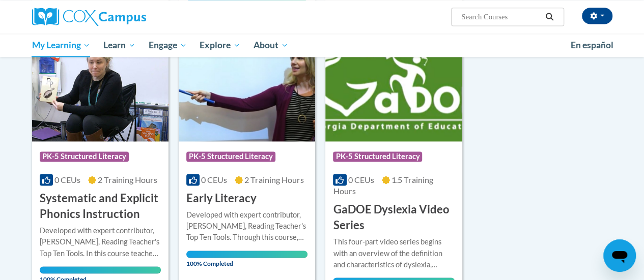  Describe the element at coordinates (119, 45) in the screenshot. I see `a: Learn` at that location.